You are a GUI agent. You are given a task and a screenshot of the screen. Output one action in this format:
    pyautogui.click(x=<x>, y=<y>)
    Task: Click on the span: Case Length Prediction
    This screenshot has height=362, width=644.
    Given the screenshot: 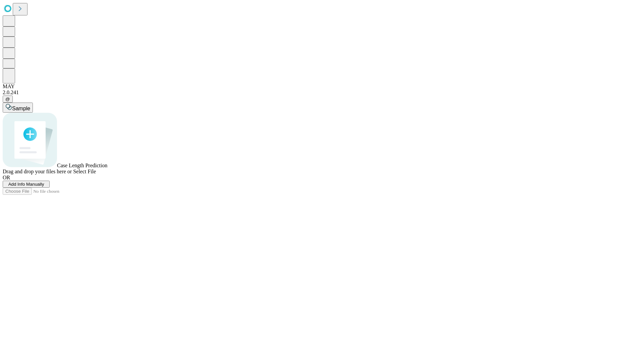 What is the action you would take?
    pyautogui.click(x=82, y=165)
    